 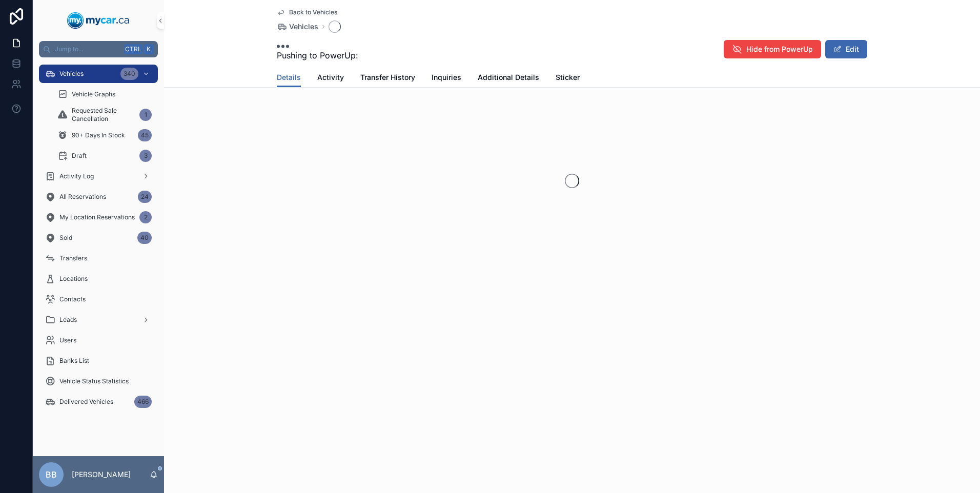 I want to click on span: Activity, so click(x=331, y=77).